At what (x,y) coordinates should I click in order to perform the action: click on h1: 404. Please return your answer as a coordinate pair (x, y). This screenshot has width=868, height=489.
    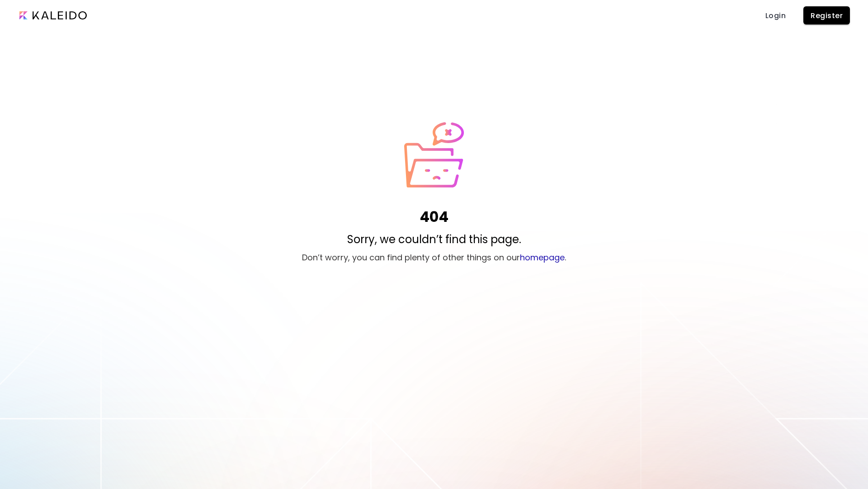
    Looking at the image, I should click on (434, 217).